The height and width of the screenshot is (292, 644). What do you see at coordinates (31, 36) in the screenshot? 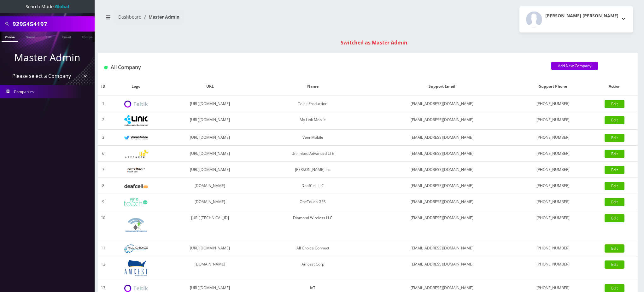
I see `a: Name` at bounding box center [31, 36].